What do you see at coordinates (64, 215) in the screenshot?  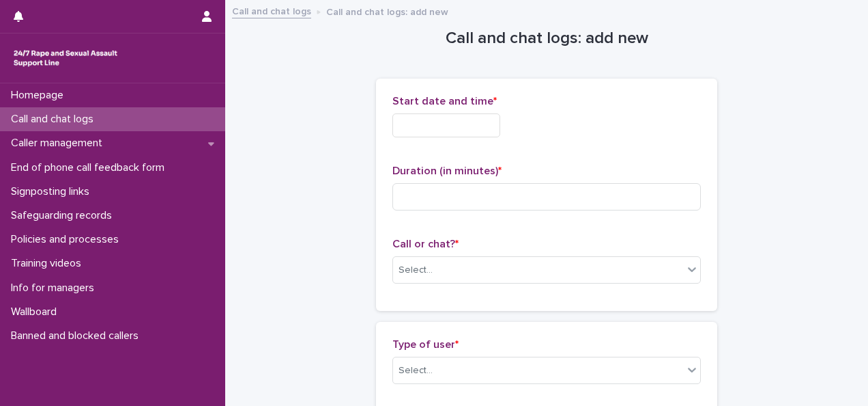 I see `p: Safeguarding records` at bounding box center [64, 215].